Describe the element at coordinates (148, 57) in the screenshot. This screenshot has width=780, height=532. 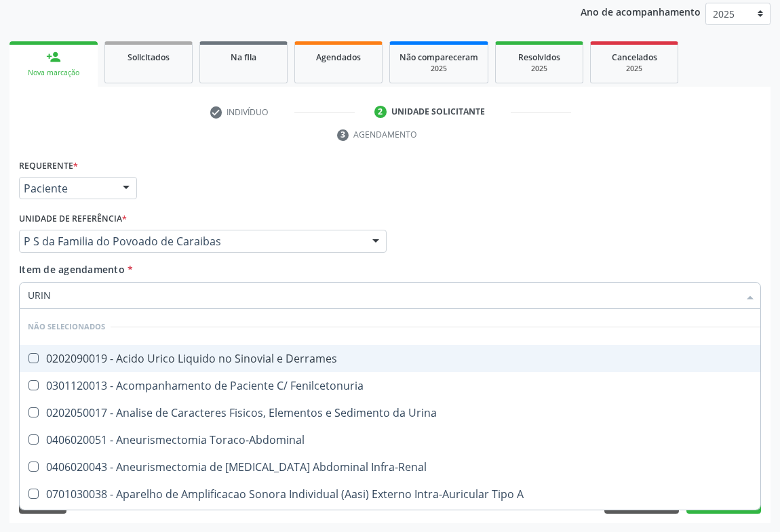
I see `span: Solicitados` at that location.